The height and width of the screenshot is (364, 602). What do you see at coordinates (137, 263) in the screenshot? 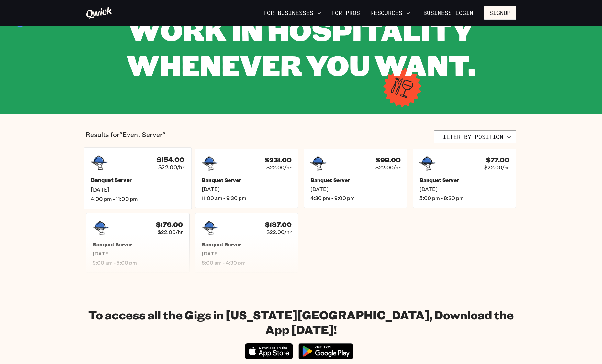
I see `span: 9:00 am - 5:00 pm` at bounding box center [137, 263].